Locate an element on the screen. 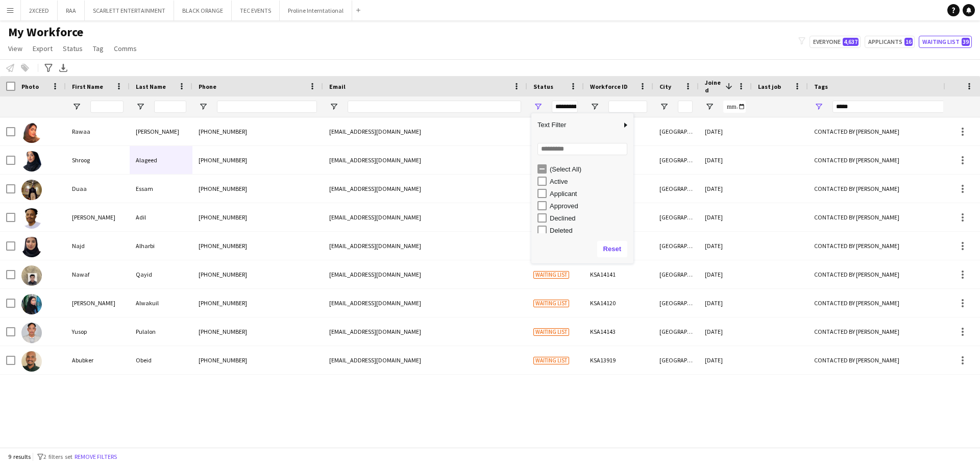  span: Joined is located at coordinates (712, 86).